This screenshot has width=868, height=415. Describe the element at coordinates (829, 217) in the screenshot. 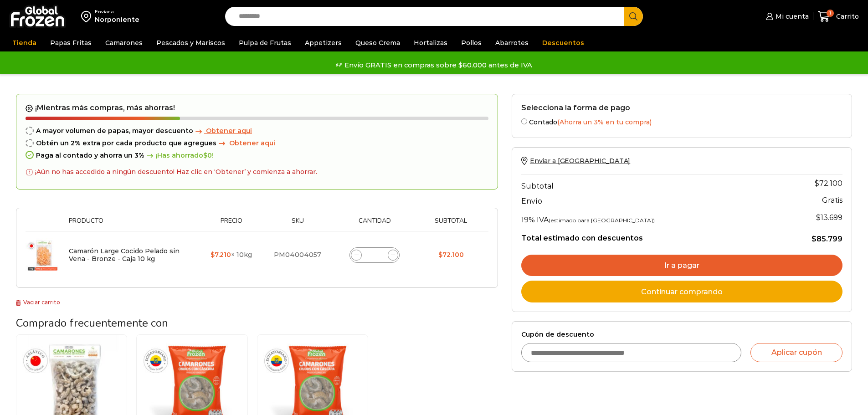

I see `span: 13.699` at that location.